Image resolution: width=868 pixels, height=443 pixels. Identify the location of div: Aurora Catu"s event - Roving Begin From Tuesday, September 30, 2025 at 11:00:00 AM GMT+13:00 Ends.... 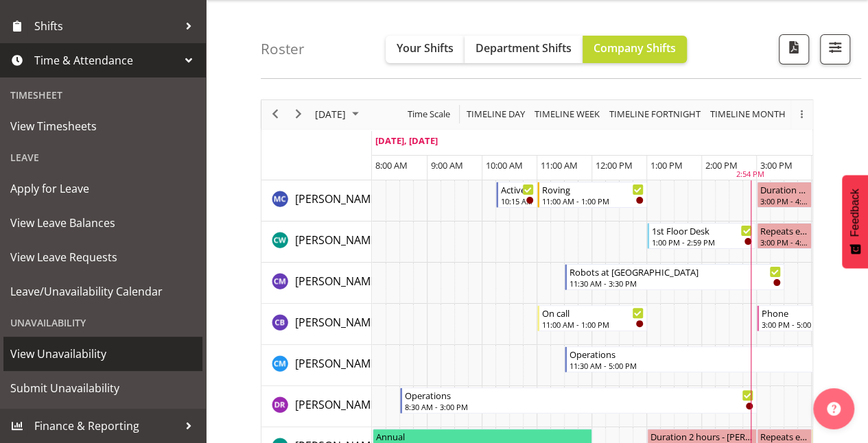
(592, 195).